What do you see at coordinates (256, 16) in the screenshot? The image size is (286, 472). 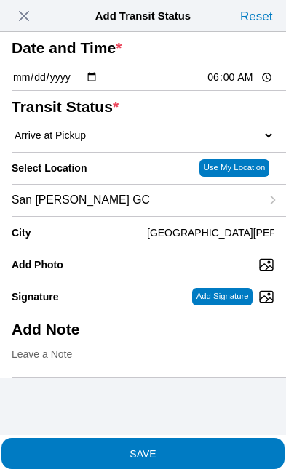 I see `ion-button: Reset` at bounding box center [256, 16].